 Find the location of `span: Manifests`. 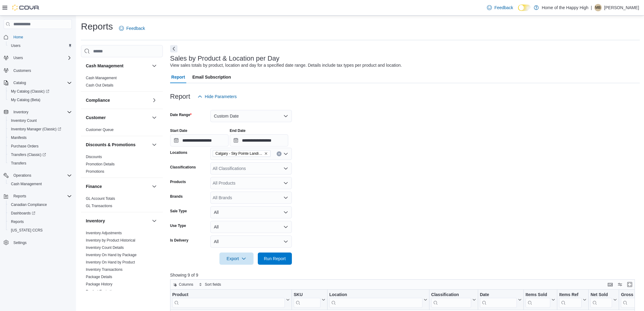

span: Manifests is located at coordinates (18, 138).